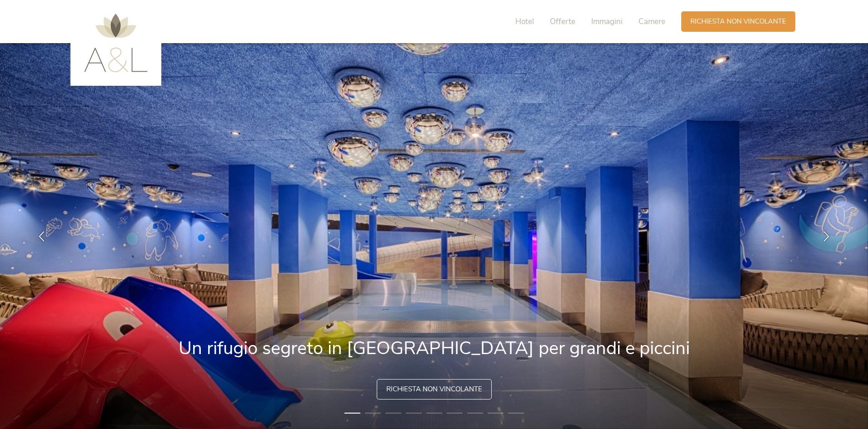 The height and width of the screenshot is (429, 868). I want to click on span: Camere, so click(652, 21).